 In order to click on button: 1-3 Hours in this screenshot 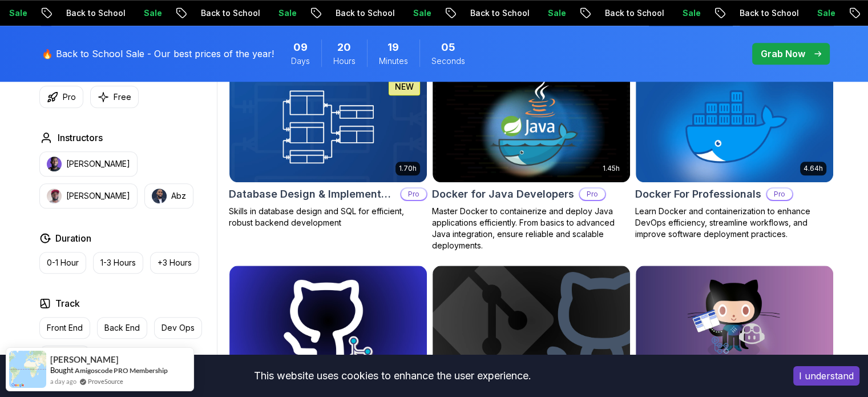, I will do `click(118, 263)`.